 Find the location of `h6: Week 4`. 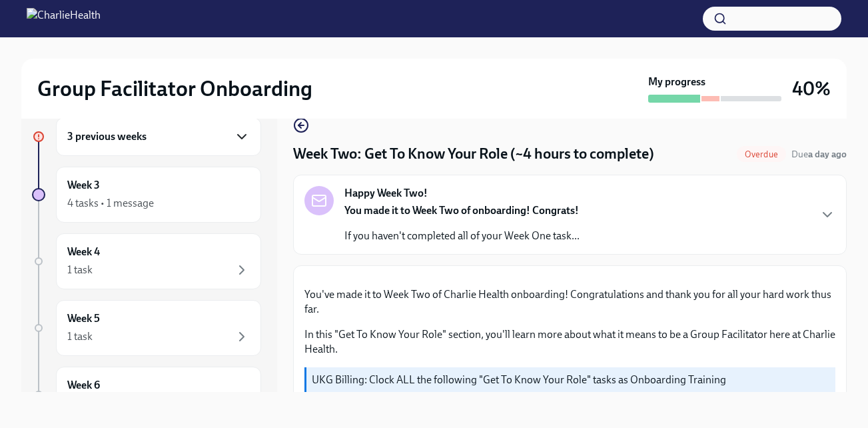

h6: Week 4 is located at coordinates (83, 252).